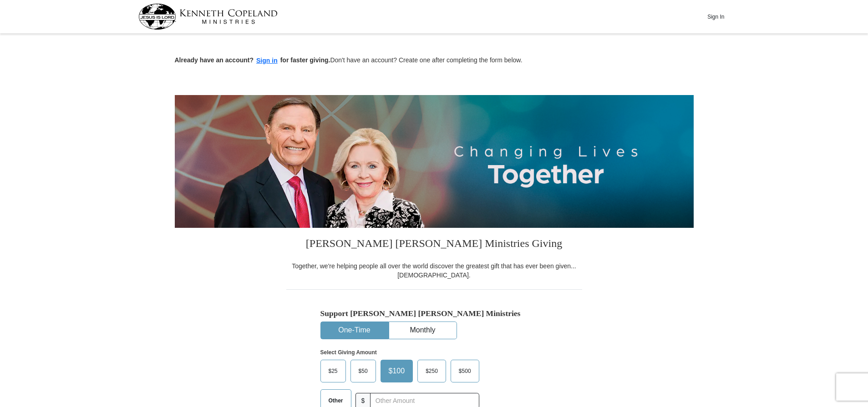 This screenshot has height=407, width=868. What do you see at coordinates (434, 270) in the screenshot?
I see `div: Together, we're helping people all over the world discover the greatest gift that has ever been g...` at bounding box center [434, 270].